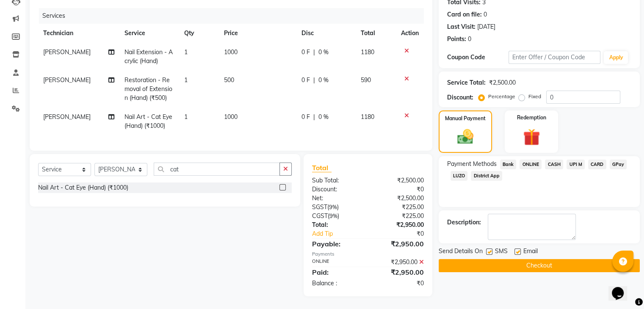  What do you see at coordinates (326, 33) in the screenshot?
I see `th: Disc` at bounding box center [326, 33].